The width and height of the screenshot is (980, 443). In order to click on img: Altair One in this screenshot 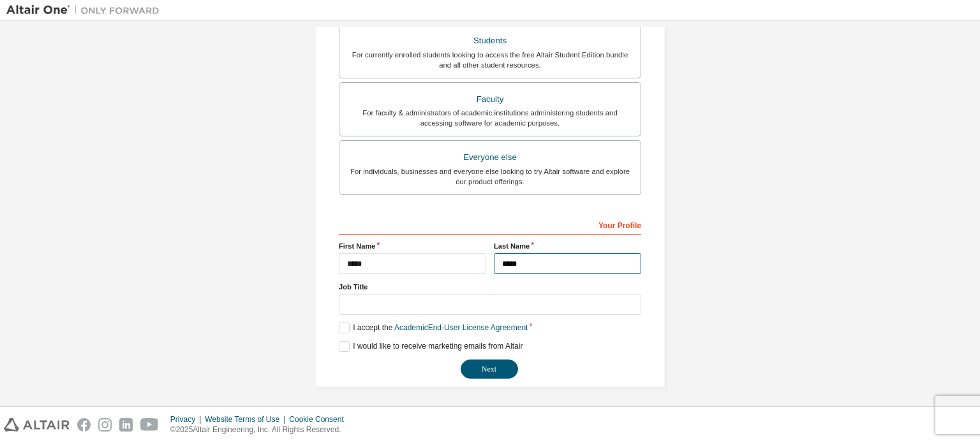, I will do `click(86, 10)`.